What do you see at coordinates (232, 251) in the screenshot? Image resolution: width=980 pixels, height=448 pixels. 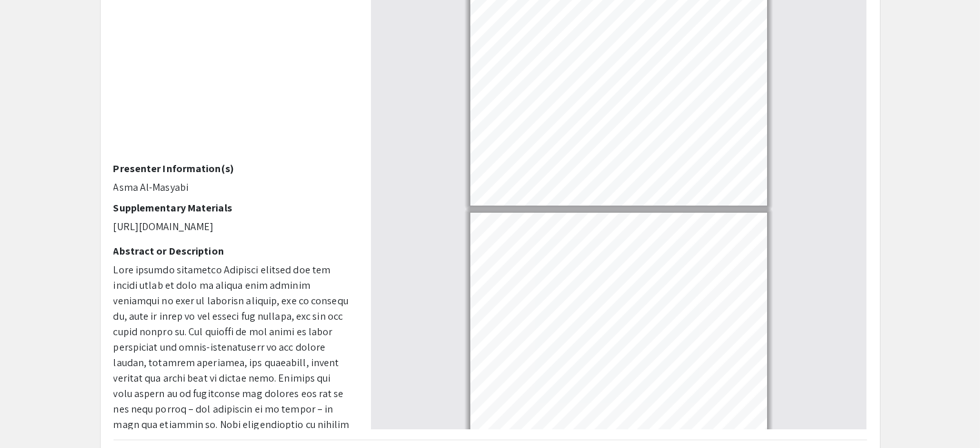 I see `h2: Abstract or Description` at bounding box center [232, 251].